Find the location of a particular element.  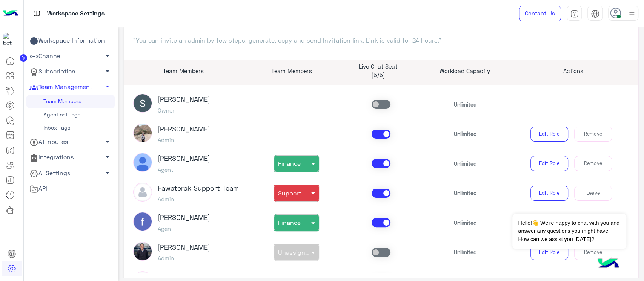

p: "You can invite an admin by few steps: generate, copy and send Invitation link. Link is valid for... is located at coordinates (381, 40).